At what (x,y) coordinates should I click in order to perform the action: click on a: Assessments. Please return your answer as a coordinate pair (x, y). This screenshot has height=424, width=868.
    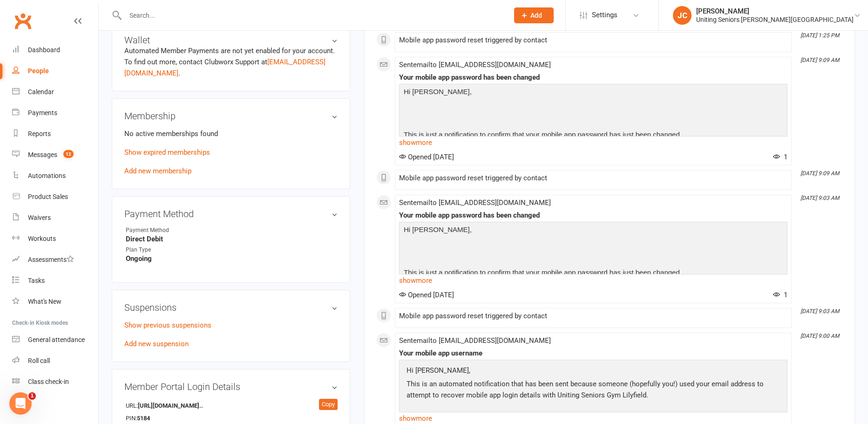
    Looking at the image, I should click on (55, 259).